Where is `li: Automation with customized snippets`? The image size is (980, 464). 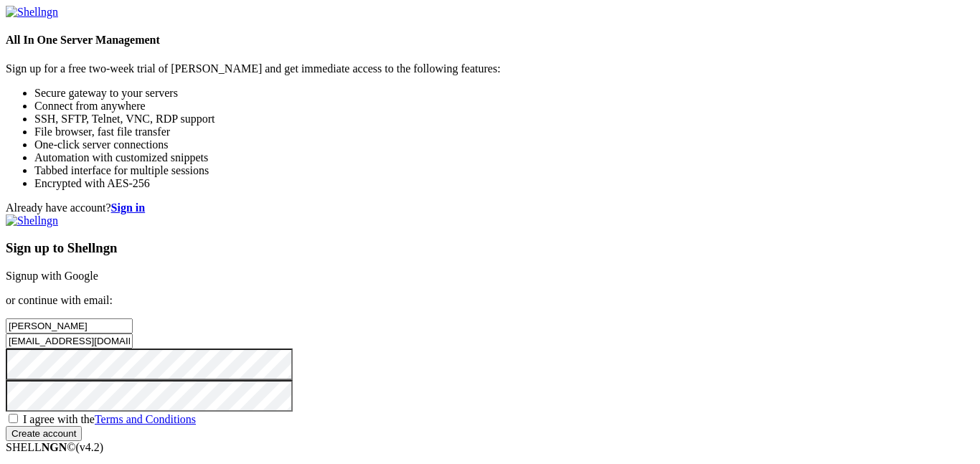
li: Automation with customized snippets is located at coordinates (504, 158).